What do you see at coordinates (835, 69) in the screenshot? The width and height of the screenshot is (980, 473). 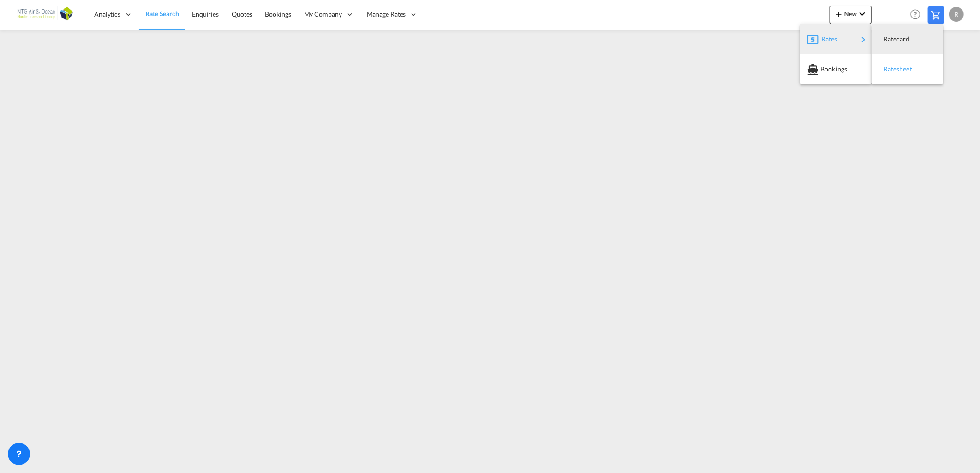 I see `div: Bookings` at bounding box center [835, 69].